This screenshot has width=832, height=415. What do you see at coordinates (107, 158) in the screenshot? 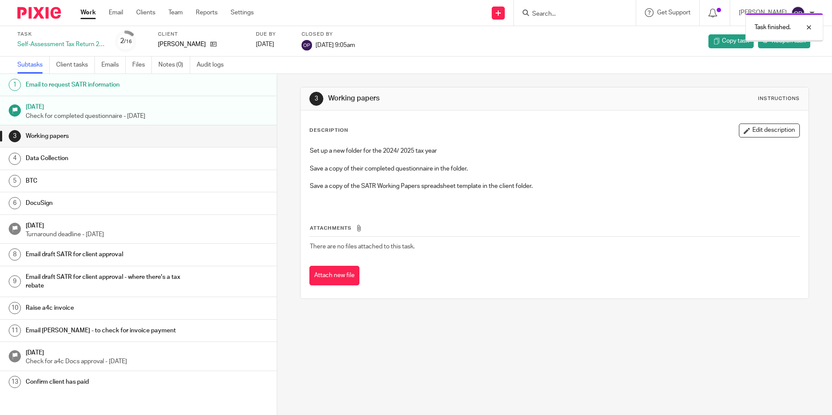
I see `h1: Data Collection` at bounding box center [107, 158].